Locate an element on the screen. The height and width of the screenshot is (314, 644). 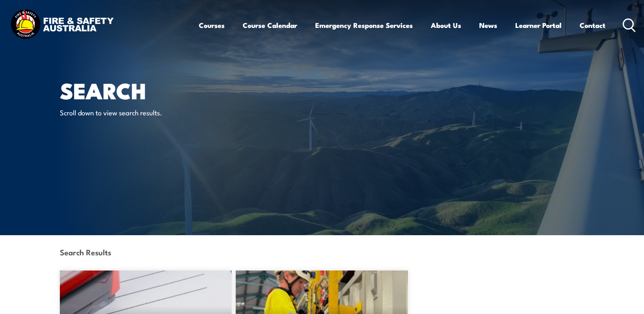
a: Contact is located at coordinates (592, 25).